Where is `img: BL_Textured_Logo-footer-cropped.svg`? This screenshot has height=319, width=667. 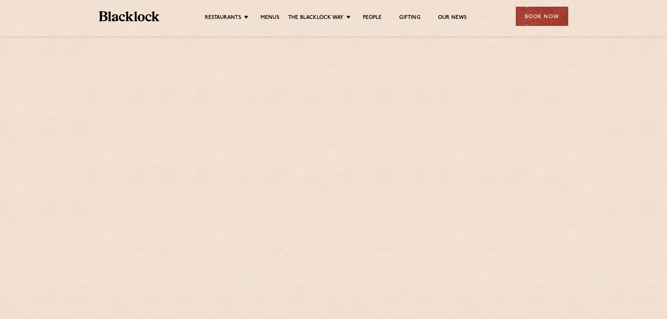
img: BL_Textured_Logo-footer-cropped.svg is located at coordinates (129, 16).